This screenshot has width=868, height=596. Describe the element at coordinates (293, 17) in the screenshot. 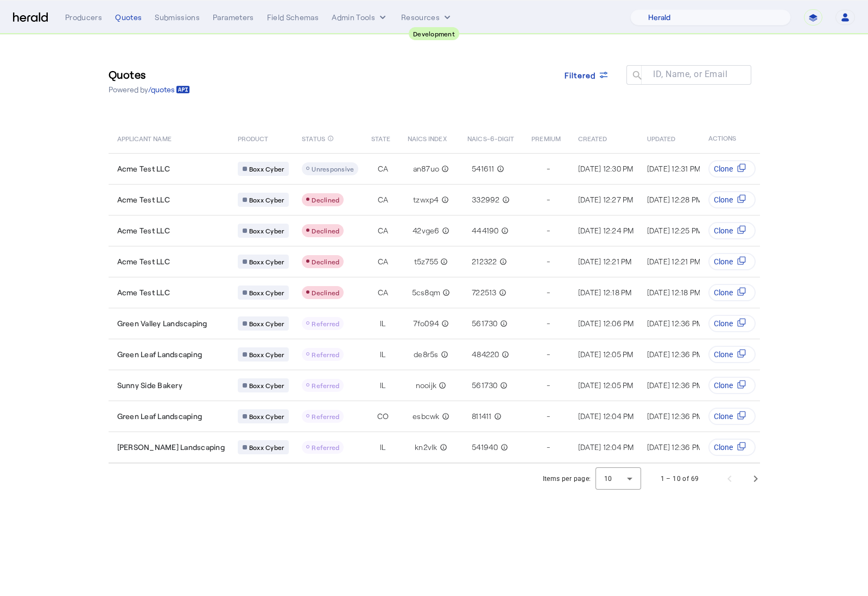

I see `div: Field Schemas` at that location.